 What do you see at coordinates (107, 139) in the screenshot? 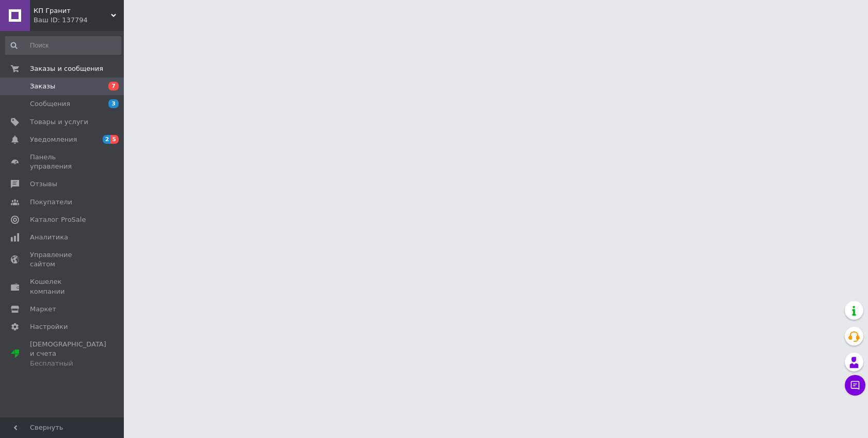
I see `span: 2` at bounding box center [107, 139].